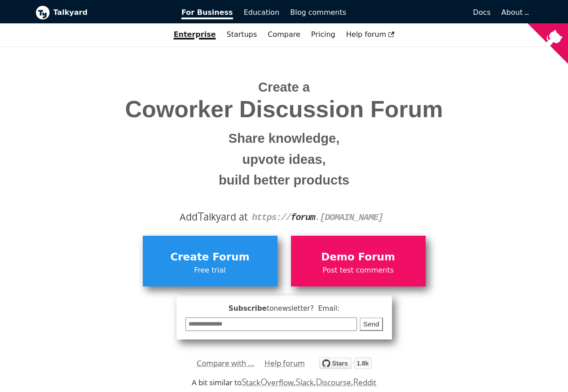 This screenshot has width=568, height=392. Describe the element at coordinates (264, 382) in the screenshot. I see `span: O` at that location.